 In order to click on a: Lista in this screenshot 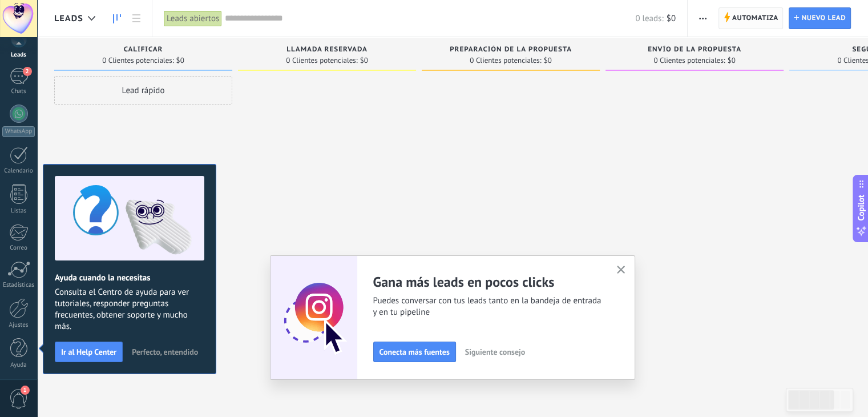, I will do `click(136, 18)`.